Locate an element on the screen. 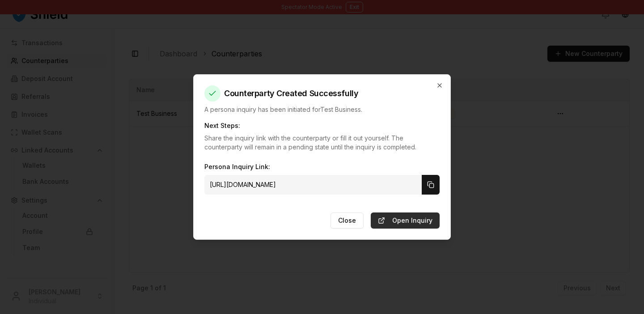 The width and height of the screenshot is (644, 314). p: Next Steps: is located at coordinates (322, 125).